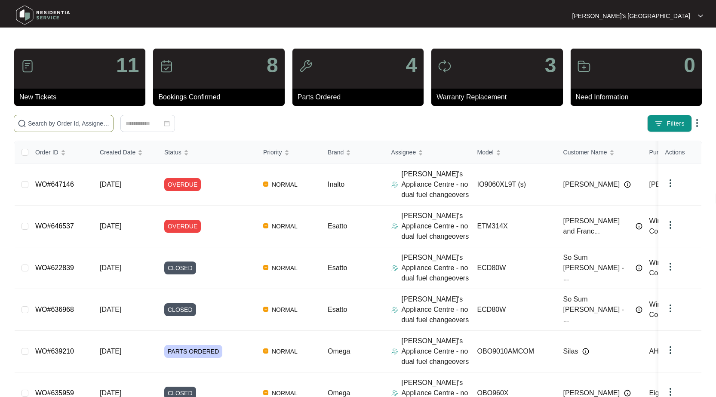 Image resolution: width=716 pixels, height=397 pixels. What do you see at coordinates (193, 351) in the screenshot?
I see `span: PARTS ORDERED` at bounding box center [193, 351].